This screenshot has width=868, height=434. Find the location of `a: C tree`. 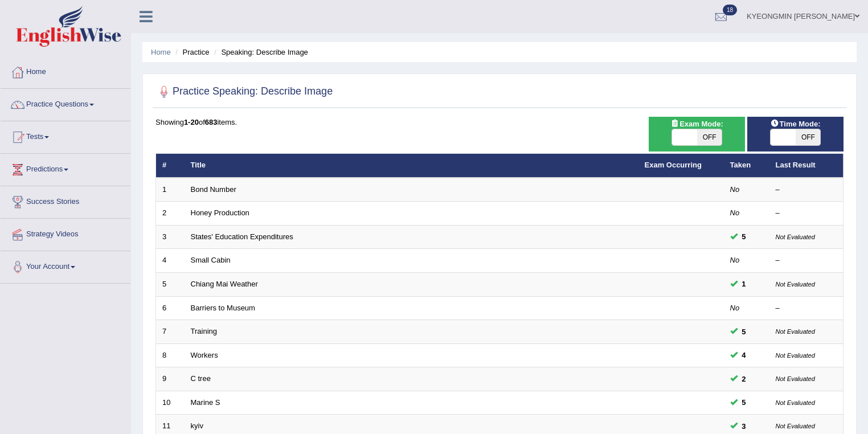

a: C tree is located at coordinates (201, 378).